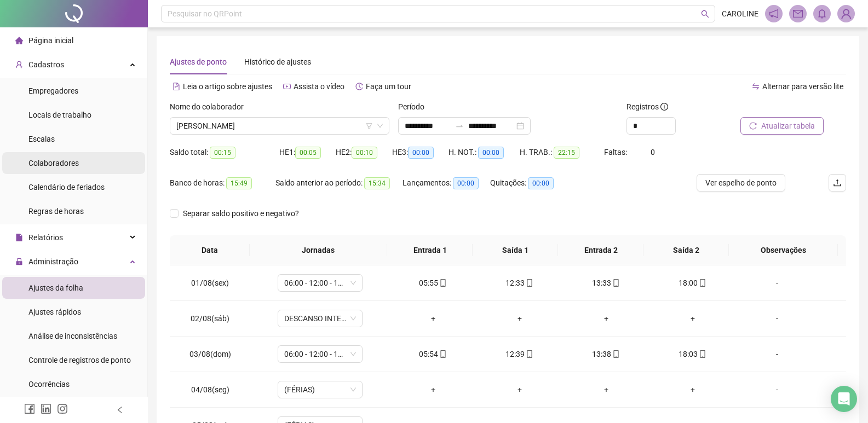 The width and height of the screenshot is (868, 423). What do you see at coordinates (562, 152) in the screenshot?
I see `div: H. TRAB.:` at bounding box center [562, 152].